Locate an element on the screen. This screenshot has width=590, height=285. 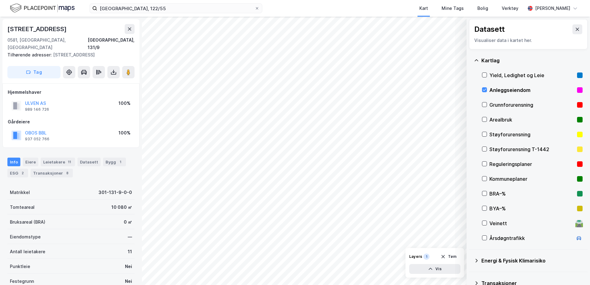
input: Søk på adresse, matrikkel, gårdeiere, leietakere eller personer is located at coordinates (176, 8).